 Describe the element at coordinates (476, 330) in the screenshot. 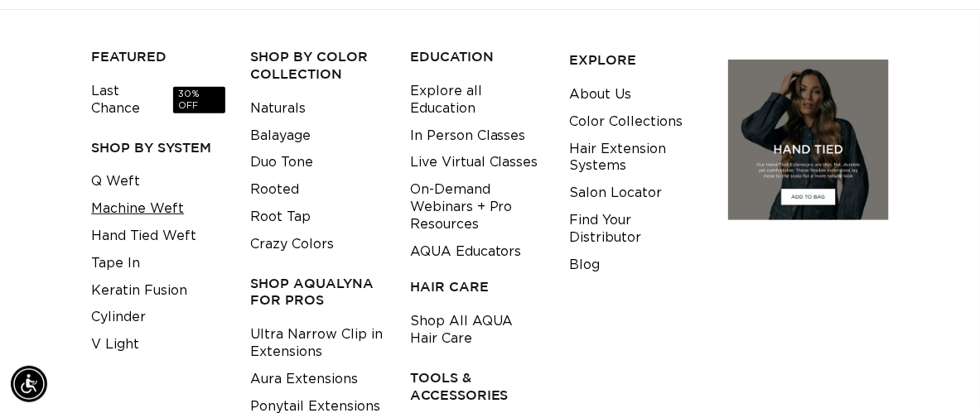

I see `a: Shop All AQUA Hair Care` at that location.